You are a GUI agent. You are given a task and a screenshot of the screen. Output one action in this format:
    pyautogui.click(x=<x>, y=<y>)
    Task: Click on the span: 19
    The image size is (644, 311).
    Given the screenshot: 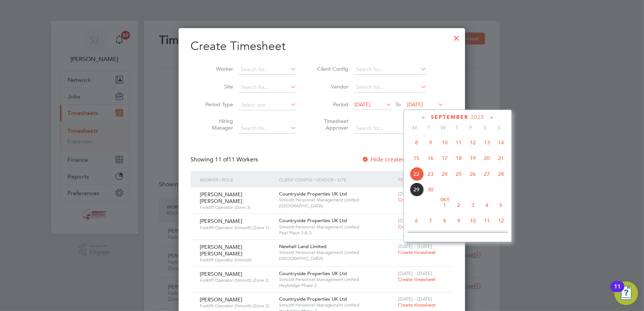 What is the action you would take?
    pyautogui.click(x=473, y=158)
    